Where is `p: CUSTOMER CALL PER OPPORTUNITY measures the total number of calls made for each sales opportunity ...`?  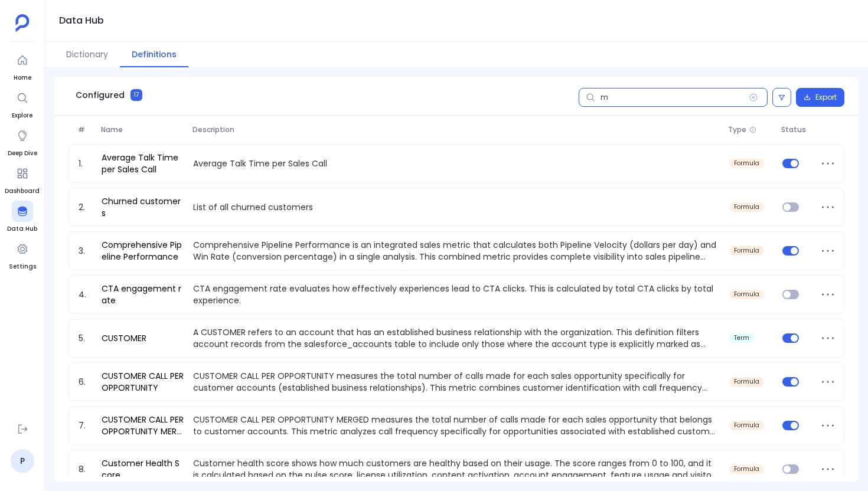
p: CUSTOMER CALL PER OPPORTUNITY measures the total number of calls made for each sales opportunity ... is located at coordinates (456, 382).